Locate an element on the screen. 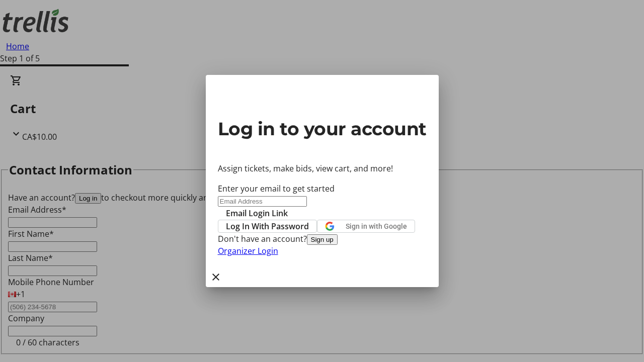 This screenshot has width=644, height=362. span: Sign in with Google is located at coordinates (377, 226).